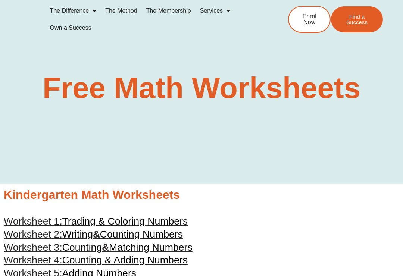  Describe the element at coordinates (121, 11) in the screenshot. I see `a: The Method` at that location.